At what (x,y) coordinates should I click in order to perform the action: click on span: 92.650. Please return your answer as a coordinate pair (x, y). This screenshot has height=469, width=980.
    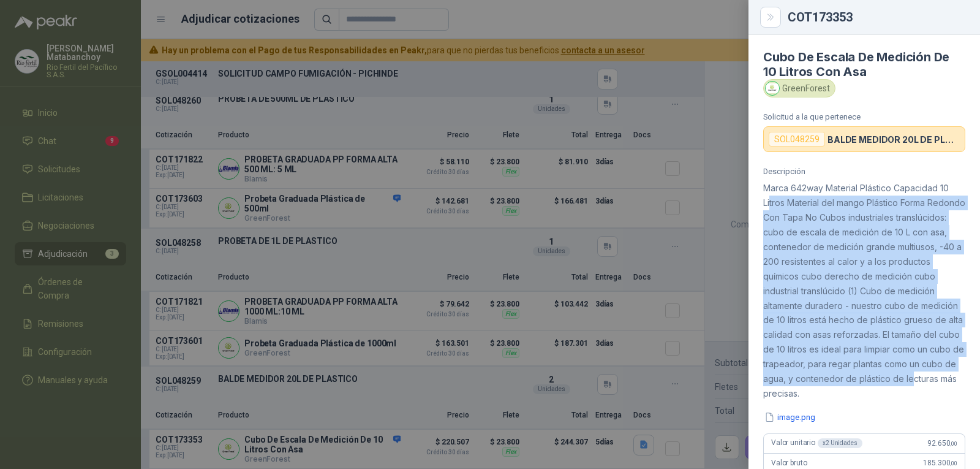
    Looking at the image, I should click on (942, 443).